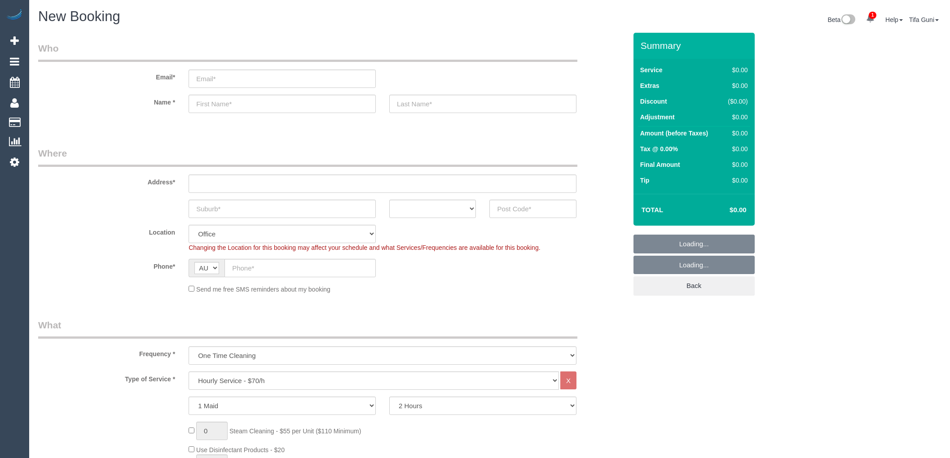 This screenshot has width=950, height=458. I want to click on label: Tip, so click(645, 180).